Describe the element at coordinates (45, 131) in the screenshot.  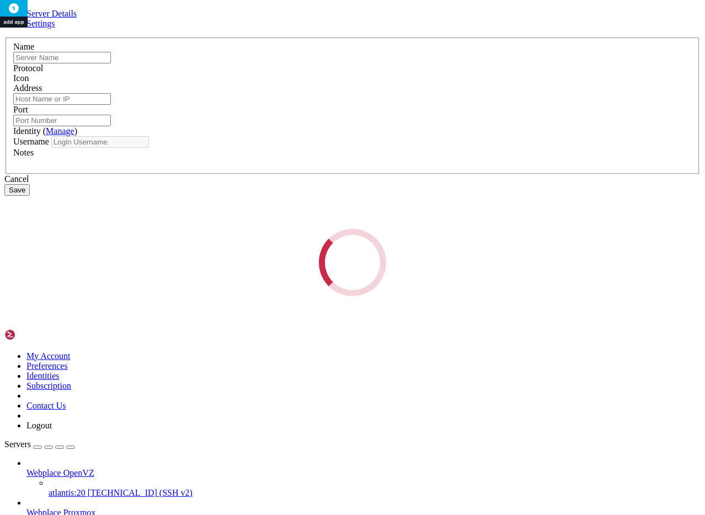
I see `label: Identity` at that location.